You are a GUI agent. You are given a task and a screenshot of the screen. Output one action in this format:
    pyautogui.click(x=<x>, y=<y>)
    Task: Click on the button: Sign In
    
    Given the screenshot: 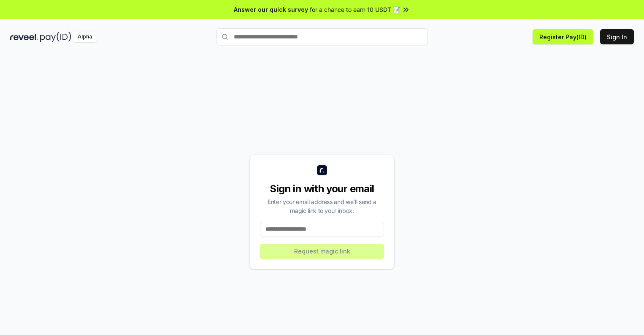 What is the action you would take?
    pyautogui.click(x=617, y=36)
    